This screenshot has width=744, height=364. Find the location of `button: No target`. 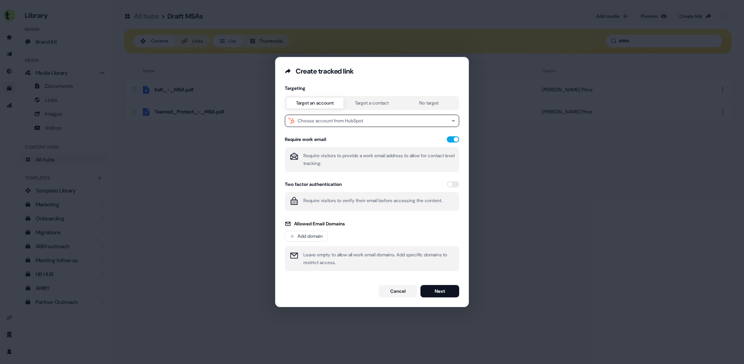

button: No target is located at coordinates (429, 103).